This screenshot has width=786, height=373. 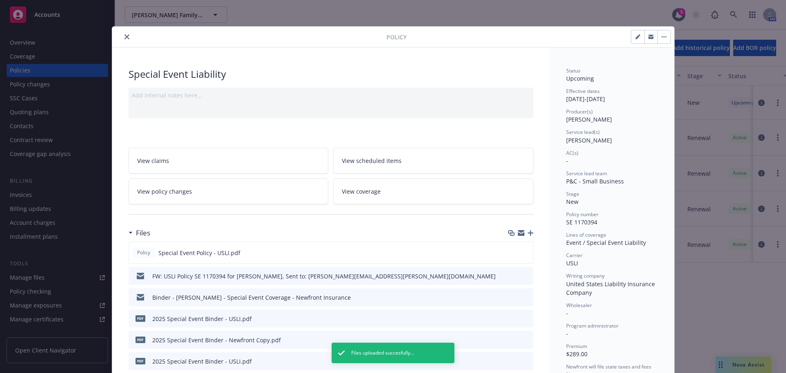 What do you see at coordinates (572, 153) in the screenshot?
I see `span: AC(s)` at bounding box center [572, 153].